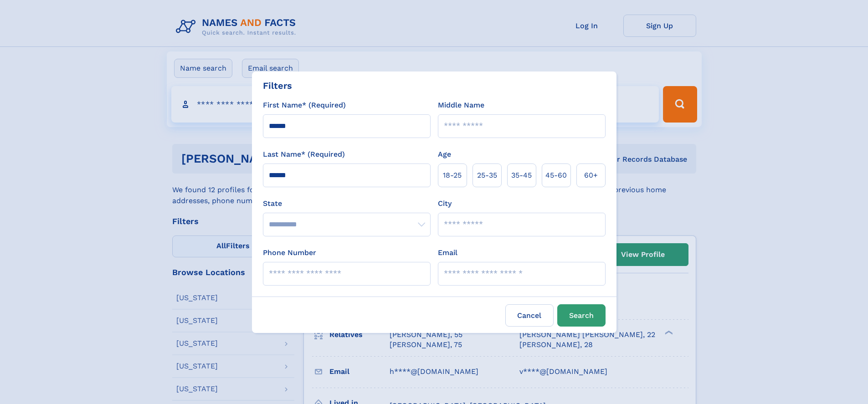  What do you see at coordinates (581, 315) in the screenshot?
I see `button: Search` at bounding box center [581, 315].